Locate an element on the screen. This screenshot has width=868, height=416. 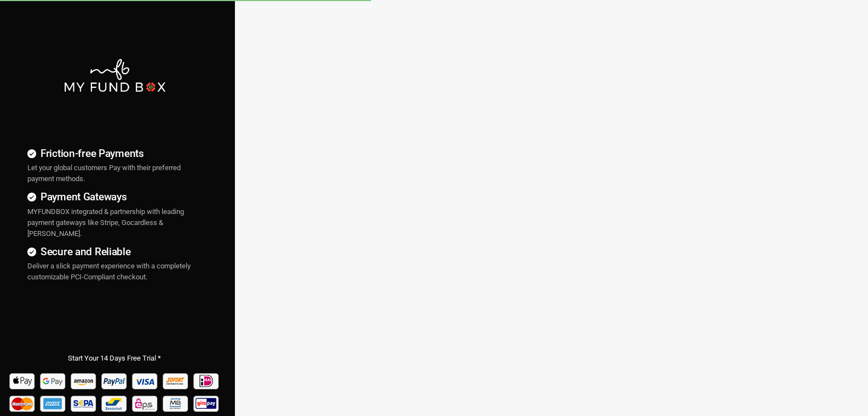
span: Deliver a slick payment experience with a completely customizable PCI-Compliant checkout. is located at coordinates (109, 271).